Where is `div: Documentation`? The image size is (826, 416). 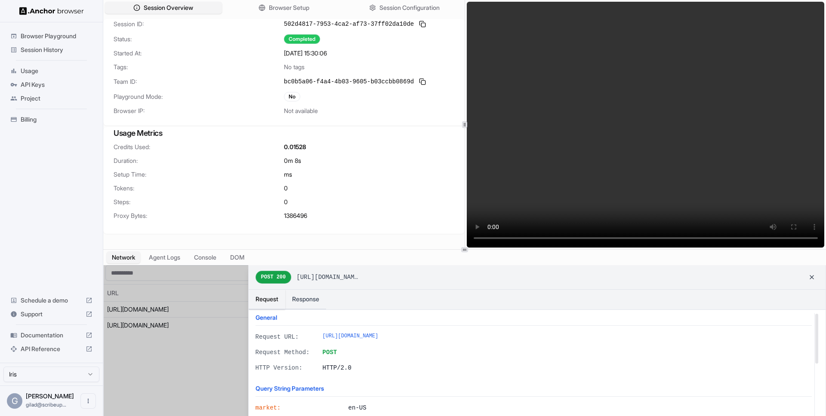
div: Documentation is located at coordinates (51, 336).